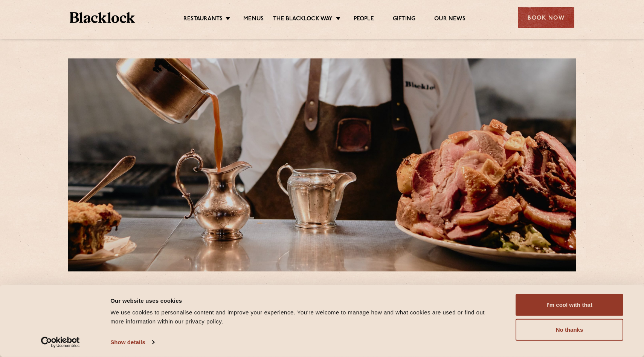  Describe the element at coordinates (253, 20) in the screenshot. I see `a: Menus` at that location.